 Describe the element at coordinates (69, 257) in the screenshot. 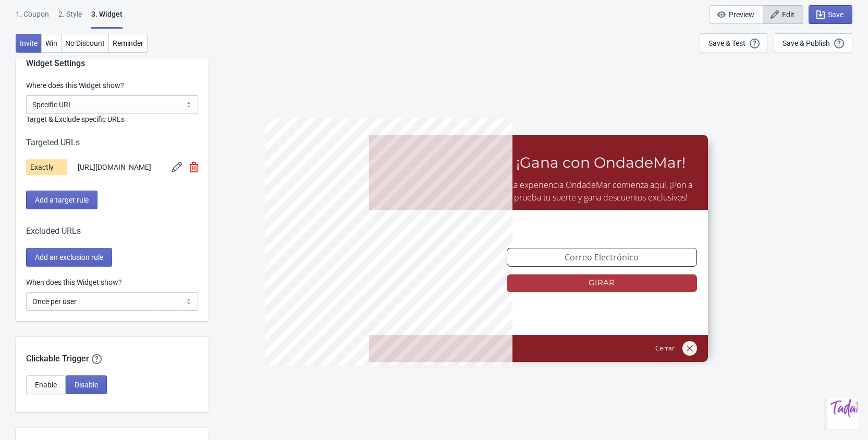

I see `button: Add an exclusion rule` at that location.